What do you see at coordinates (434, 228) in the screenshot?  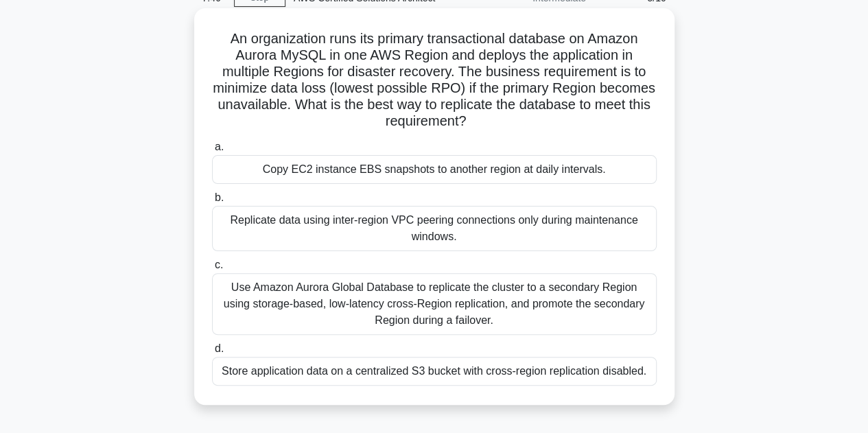 I see `div: Replicate data using inter-region VPC peering connections only during maintenance windows.` at bounding box center [434, 228].